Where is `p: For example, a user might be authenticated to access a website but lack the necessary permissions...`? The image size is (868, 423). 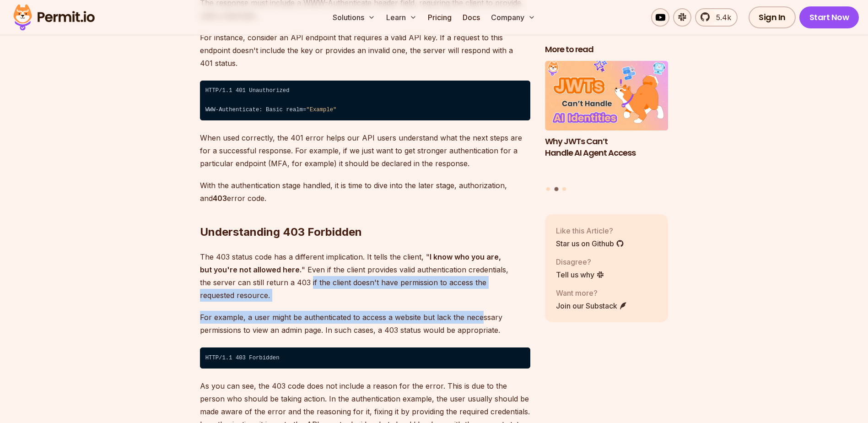 p: For example, a user might be authenticated to access a website but lack the necessary permissions... is located at coordinates (365, 324).